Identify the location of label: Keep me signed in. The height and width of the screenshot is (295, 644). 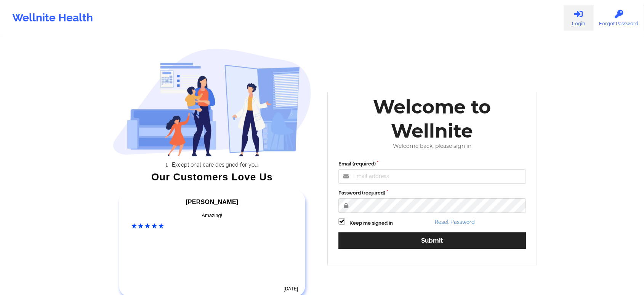
(371, 223).